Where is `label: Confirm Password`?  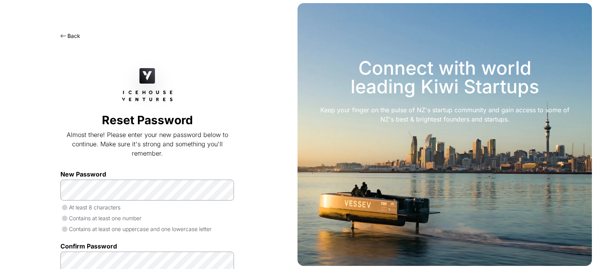
label: Confirm Password is located at coordinates (147, 246).